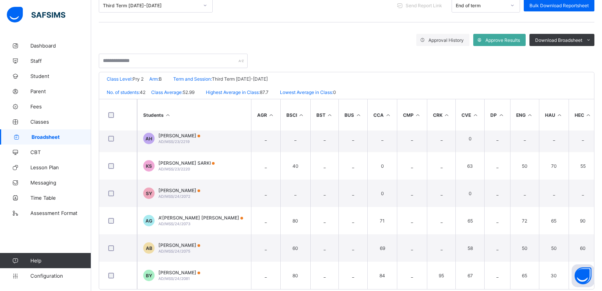 Image resolution: width=602 pixels, height=291 pixels. What do you see at coordinates (295, 115) in the screenshot?
I see `th: BSCI` at bounding box center [295, 115].